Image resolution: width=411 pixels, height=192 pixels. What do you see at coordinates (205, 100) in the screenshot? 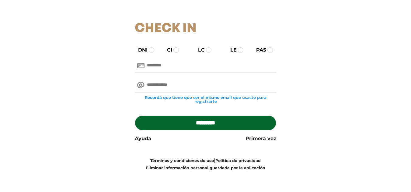
I see `small: Recordá que tiene que ser el mismo email que usaste para registrarte` at bounding box center [205, 100].